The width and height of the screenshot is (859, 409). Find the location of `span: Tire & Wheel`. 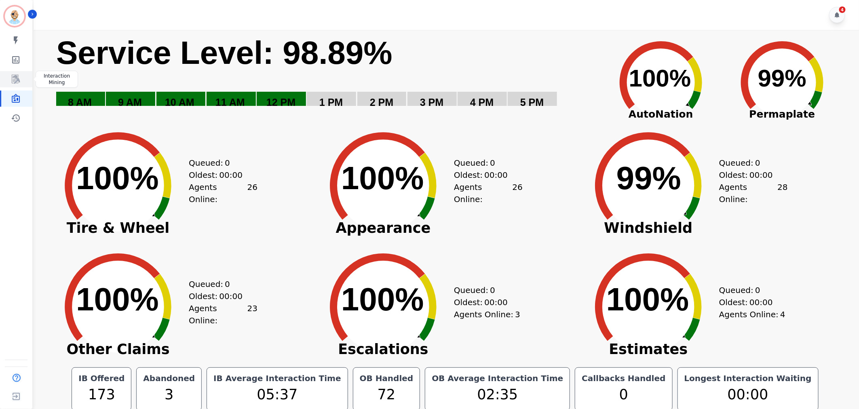

span: Tire & Wheel is located at coordinates (118, 228).